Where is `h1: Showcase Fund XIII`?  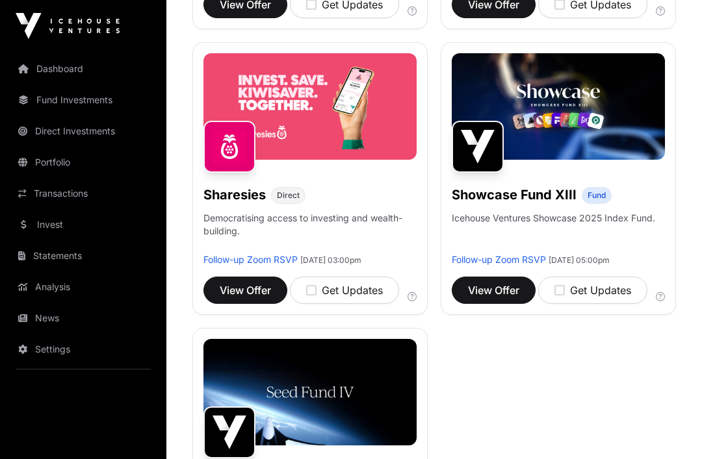
h1: Showcase Fund XIII is located at coordinates (514, 195).